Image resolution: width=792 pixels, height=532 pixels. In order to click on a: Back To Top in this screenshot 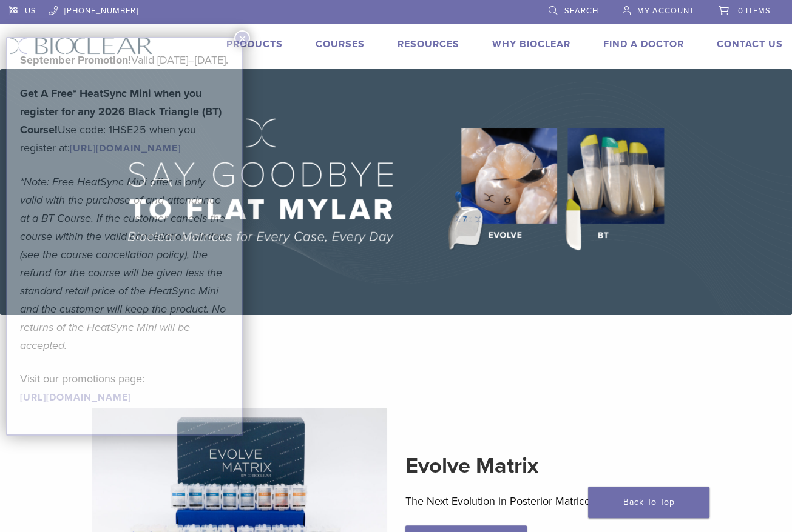, I will do `click(649, 503)`.